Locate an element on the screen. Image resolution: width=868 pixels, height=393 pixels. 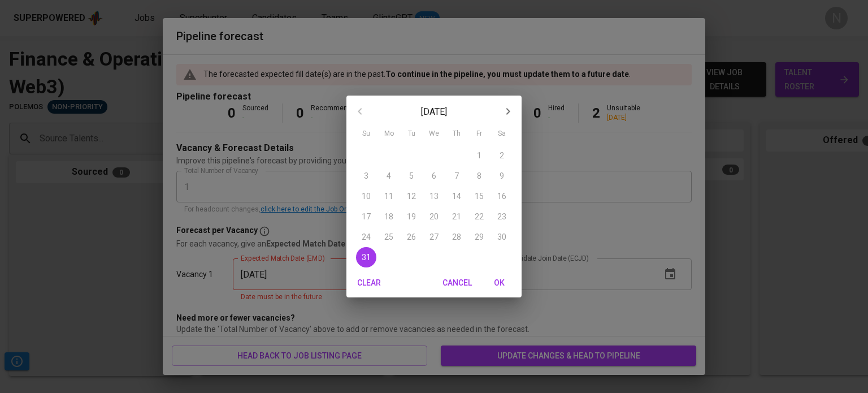
span: Cancel is located at coordinates (458, 283).